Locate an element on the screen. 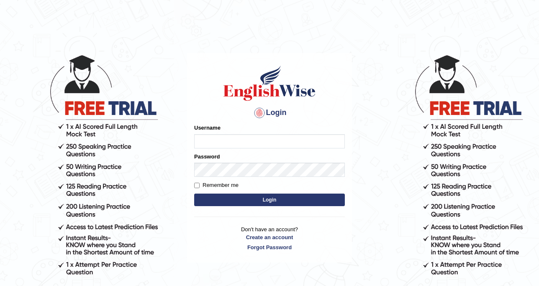 Image resolution: width=539 pixels, height=286 pixels. label: Password is located at coordinates (207, 156).